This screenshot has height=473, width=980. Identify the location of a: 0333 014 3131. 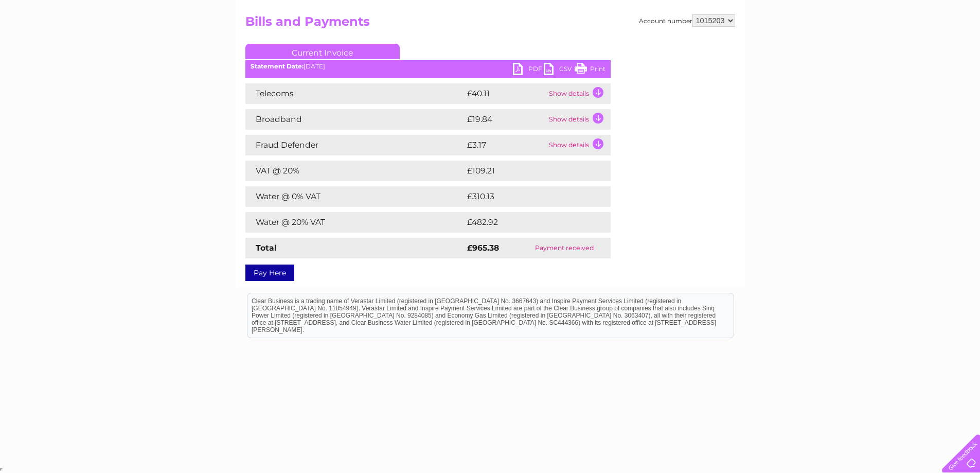
(821, 11).